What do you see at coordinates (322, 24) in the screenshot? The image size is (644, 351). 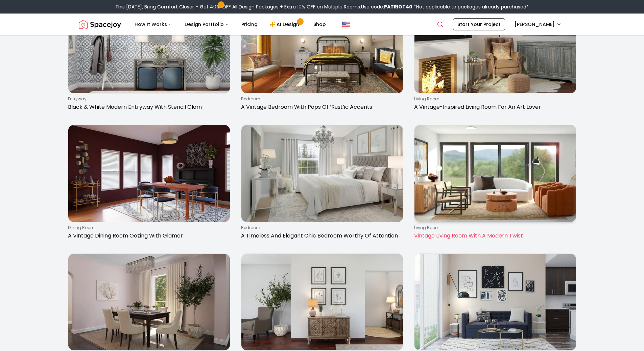 I see `nav: Global` at bounding box center [322, 24].